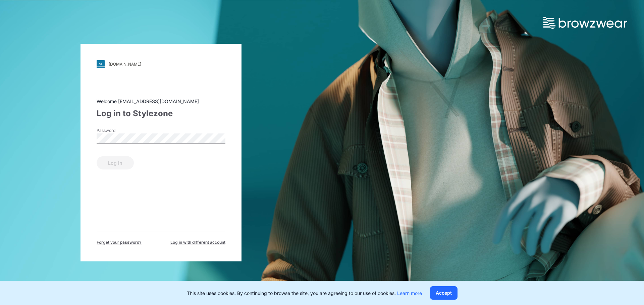 This screenshot has width=644, height=305. I want to click on div: Log in to Stylezone, so click(161, 113).